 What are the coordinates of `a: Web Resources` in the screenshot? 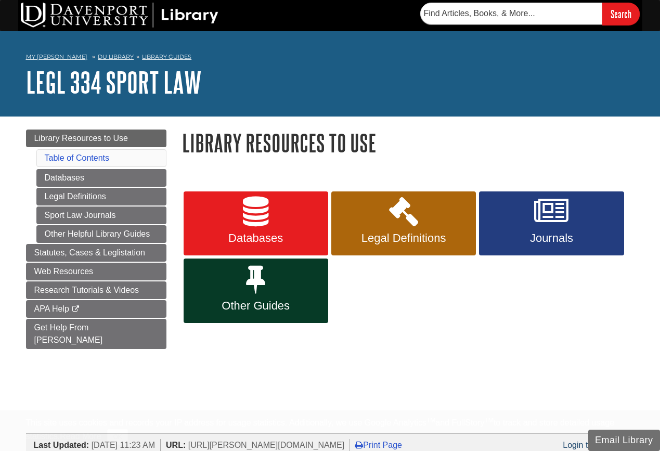 It's located at (96, 271).